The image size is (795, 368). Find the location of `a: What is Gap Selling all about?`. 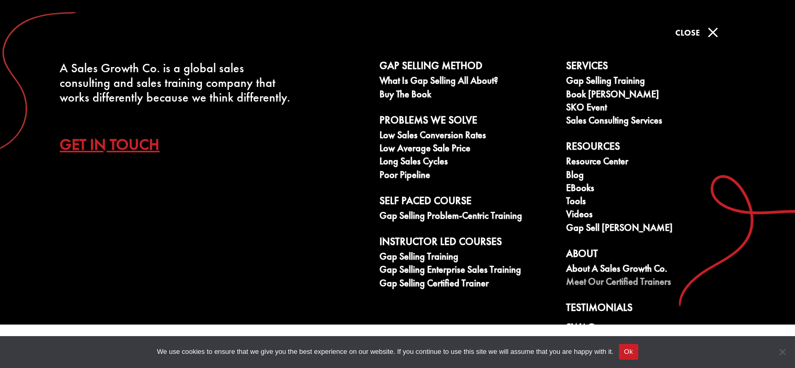

a: What is Gap Selling all about? is located at coordinates (467, 82).